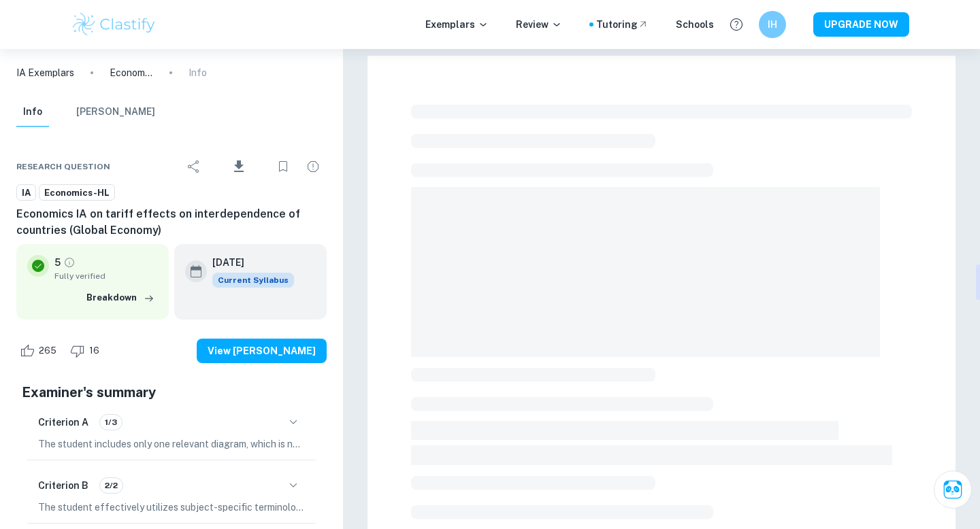  What do you see at coordinates (32, 112) in the screenshot?
I see `button: Info` at bounding box center [32, 112].